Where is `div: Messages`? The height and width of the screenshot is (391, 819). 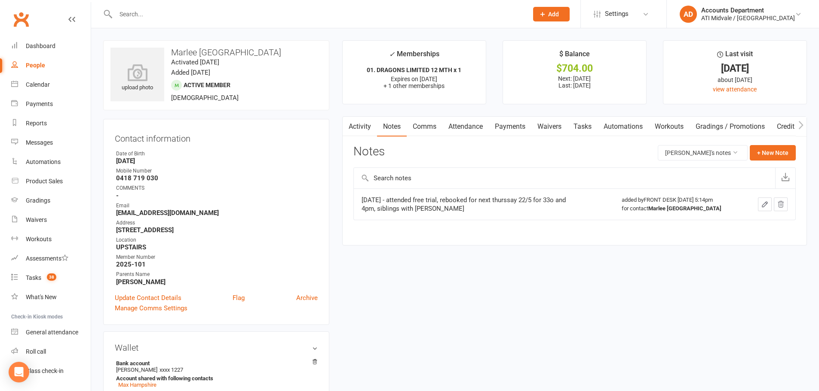 div: Messages is located at coordinates (39, 143).